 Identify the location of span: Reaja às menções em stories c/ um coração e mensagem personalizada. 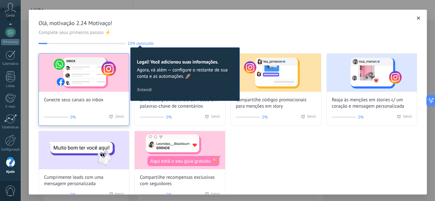
(371, 103).